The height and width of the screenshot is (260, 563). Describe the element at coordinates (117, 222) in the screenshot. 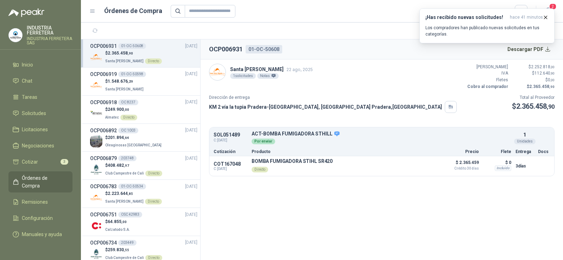

I see `span: 64.855` at that location.